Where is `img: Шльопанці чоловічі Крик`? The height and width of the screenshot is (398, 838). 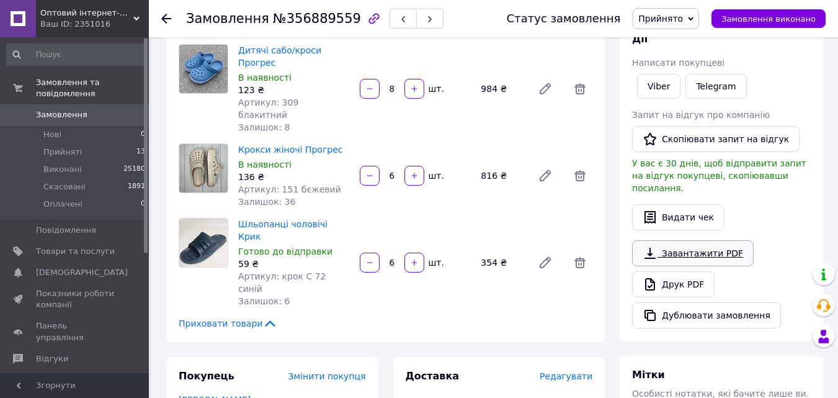 img: Шльопанці чоловічі Крик is located at coordinates (204, 243).